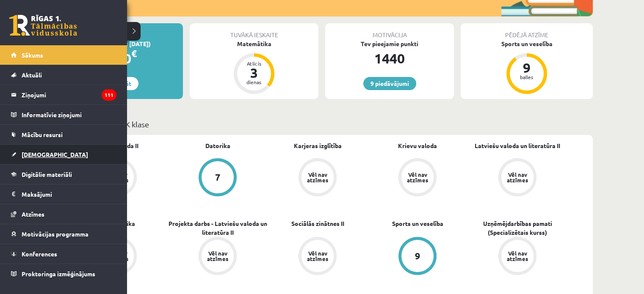 This screenshot has width=644, height=294. What do you see at coordinates (109, 95) in the screenshot?
I see `i: 111` at bounding box center [109, 95].